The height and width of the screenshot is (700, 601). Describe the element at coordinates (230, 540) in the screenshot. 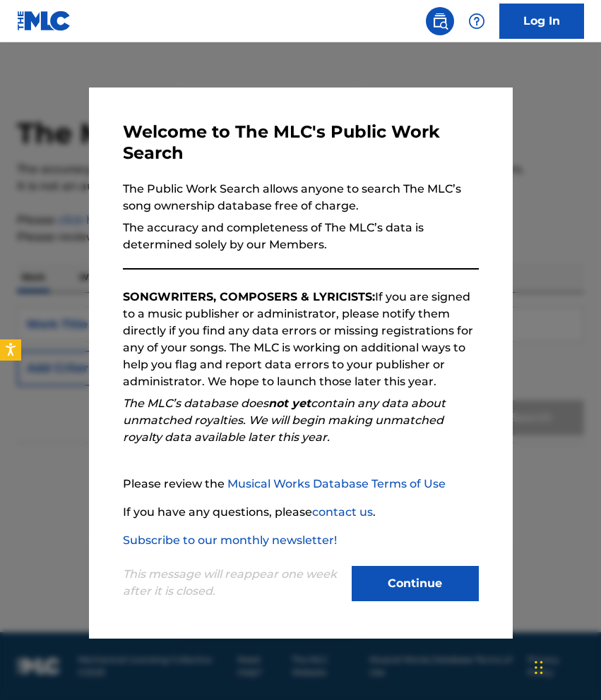

I see `a: Subscribe to our monthly newsletter!` at that location.